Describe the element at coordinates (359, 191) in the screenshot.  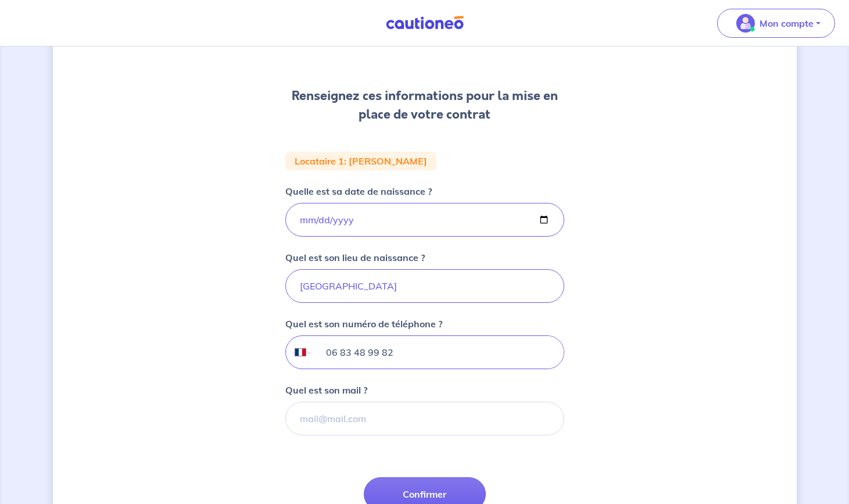
I see `p: Quelle est sa date de naissance ?` at that location.